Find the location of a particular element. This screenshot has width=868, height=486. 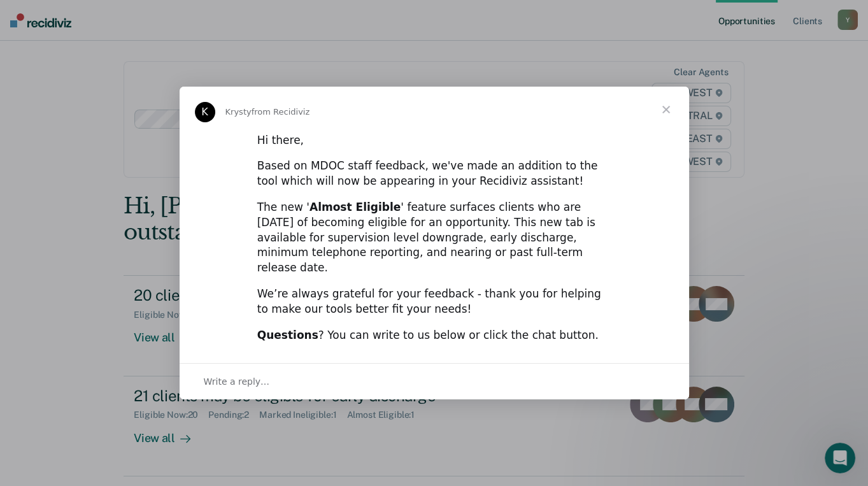

span: Close is located at coordinates (667, 110).